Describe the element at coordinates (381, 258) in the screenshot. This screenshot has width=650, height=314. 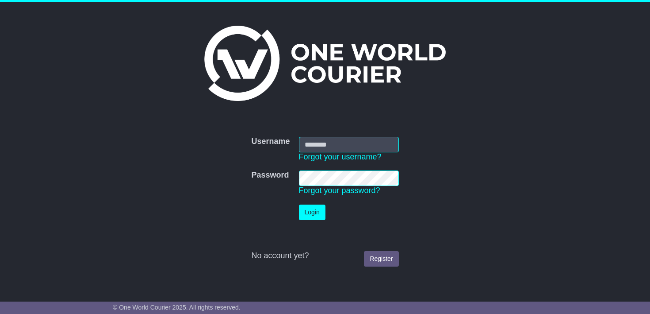
I see `a: Register` at that location.